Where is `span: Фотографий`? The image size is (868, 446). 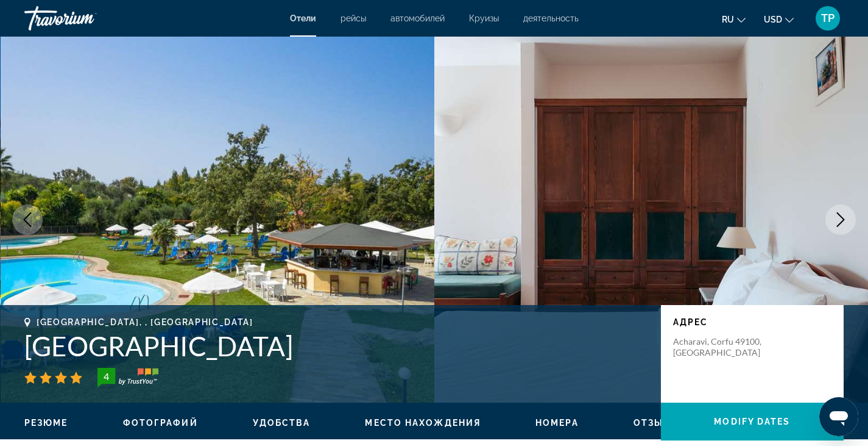 span: Фотографий is located at coordinates (160, 423).